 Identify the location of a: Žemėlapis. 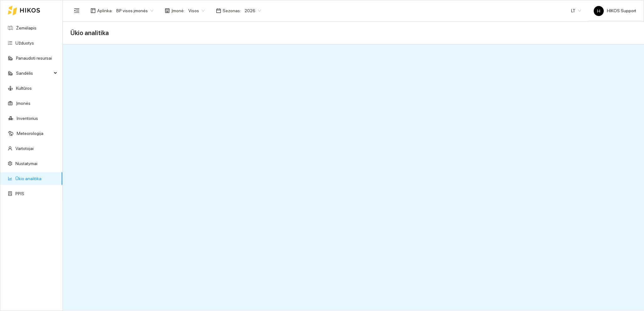
(27, 28).